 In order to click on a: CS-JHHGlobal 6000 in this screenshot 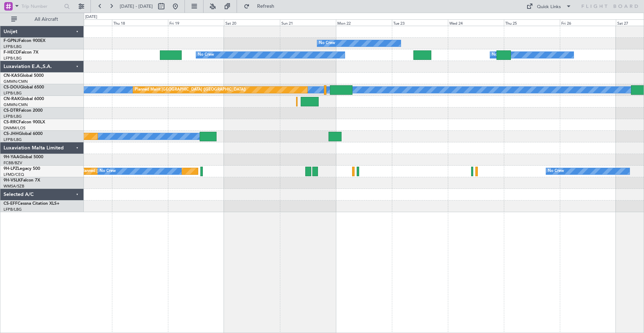, I will do `click(23, 134)`.